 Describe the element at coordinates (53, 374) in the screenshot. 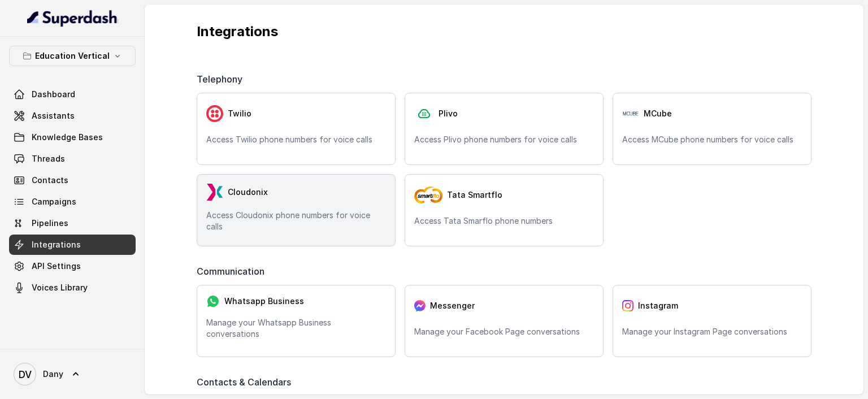

I see `span: Dany` at that location.